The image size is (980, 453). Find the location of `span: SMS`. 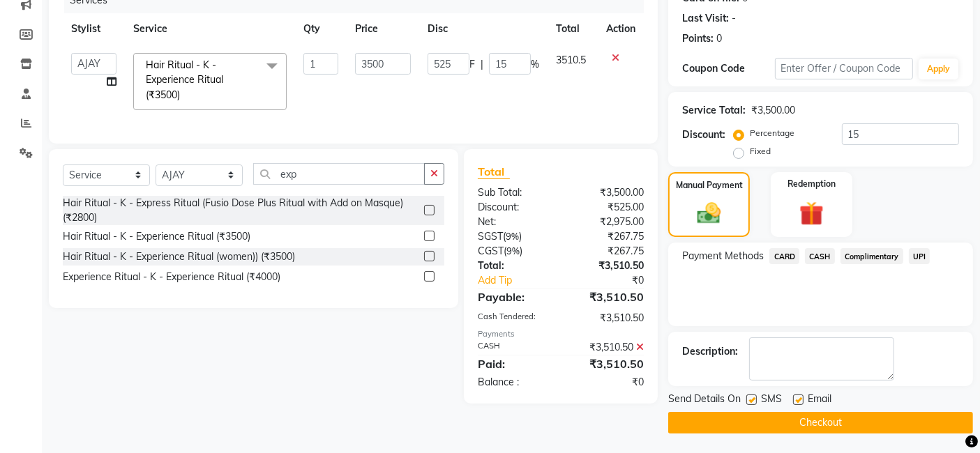

span: SMS is located at coordinates (771, 400).